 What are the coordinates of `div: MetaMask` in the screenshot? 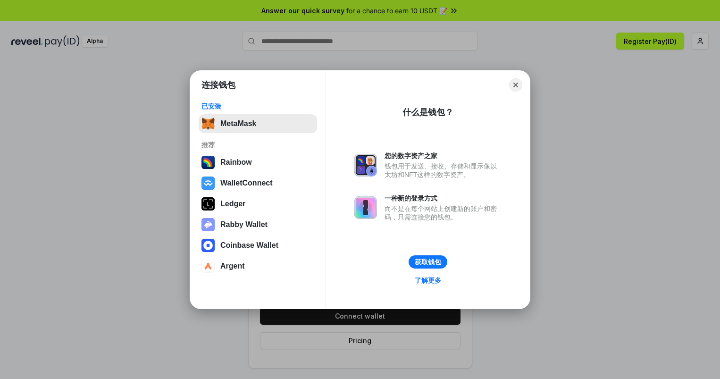 It's located at (238, 124).